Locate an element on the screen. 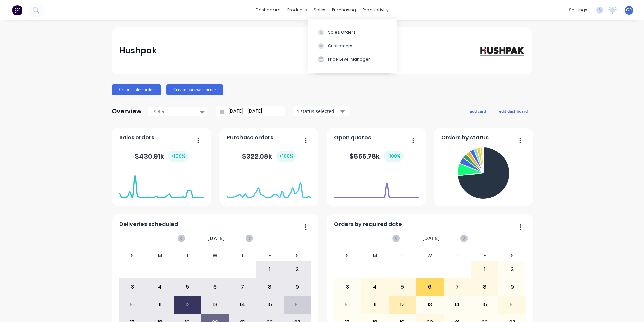  span: Open quotes is located at coordinates (353, 137).